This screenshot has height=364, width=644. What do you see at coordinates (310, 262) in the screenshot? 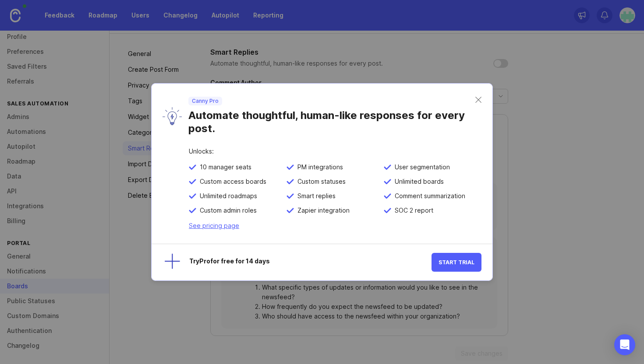
I see `div: Try Pro for free for 14 days` at bounding box center [310, 262].